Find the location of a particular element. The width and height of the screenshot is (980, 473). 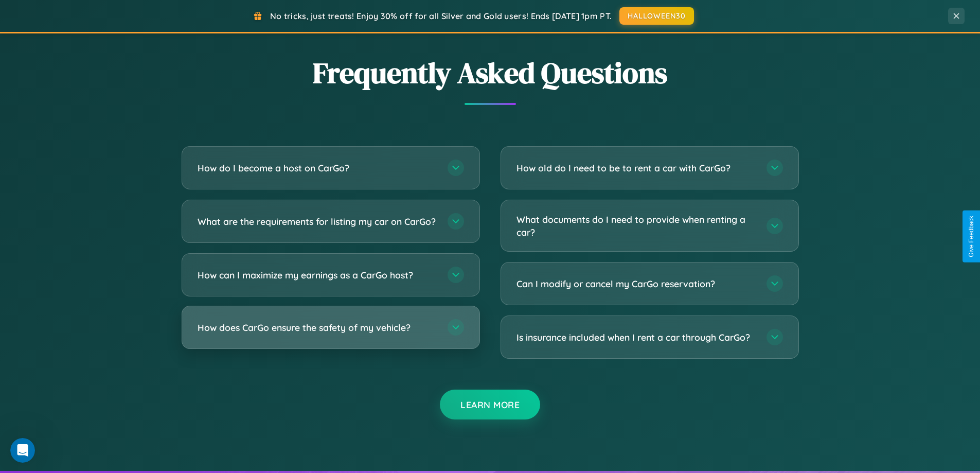

h3: Is insurance included when I rent a car through CarGo? is located at coordinates (636, 337).